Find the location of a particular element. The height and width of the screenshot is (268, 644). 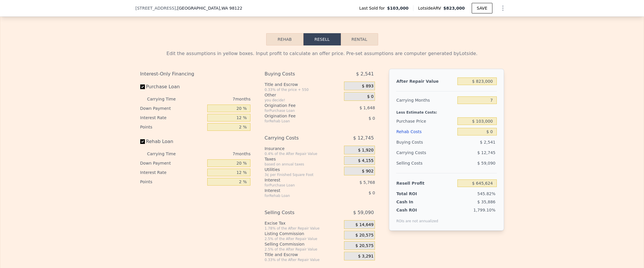

div: Selling Commission is located at coordinates (303, 244).